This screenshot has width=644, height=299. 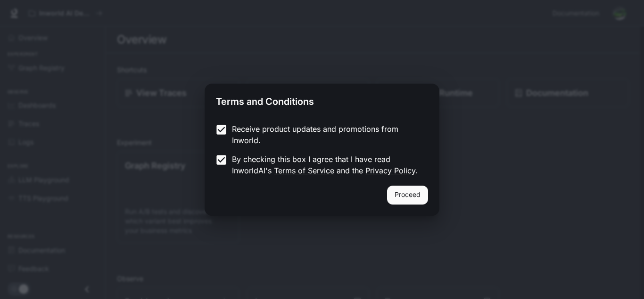 I want to click on p: By checking this box I agree that I have read InworldAI's and the ., so click(x=326, y=165).